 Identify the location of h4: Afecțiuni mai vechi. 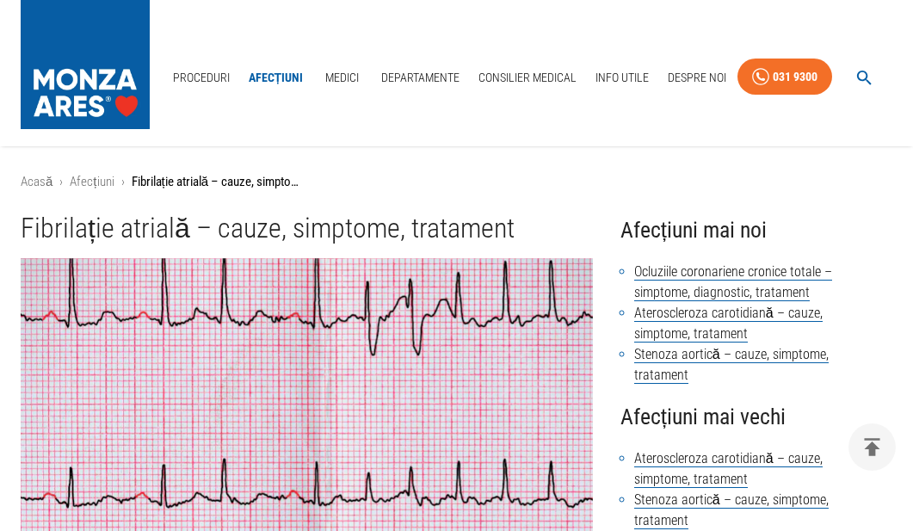
(756, 416).